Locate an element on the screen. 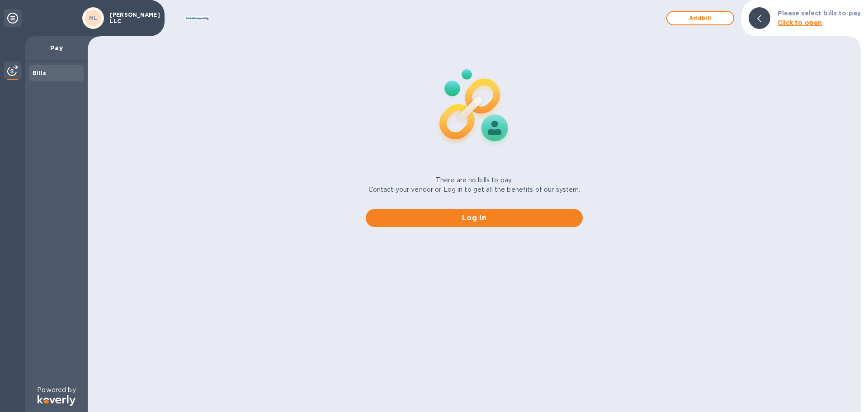  b: Please select bills to pay is located at coordinates (820, 13).